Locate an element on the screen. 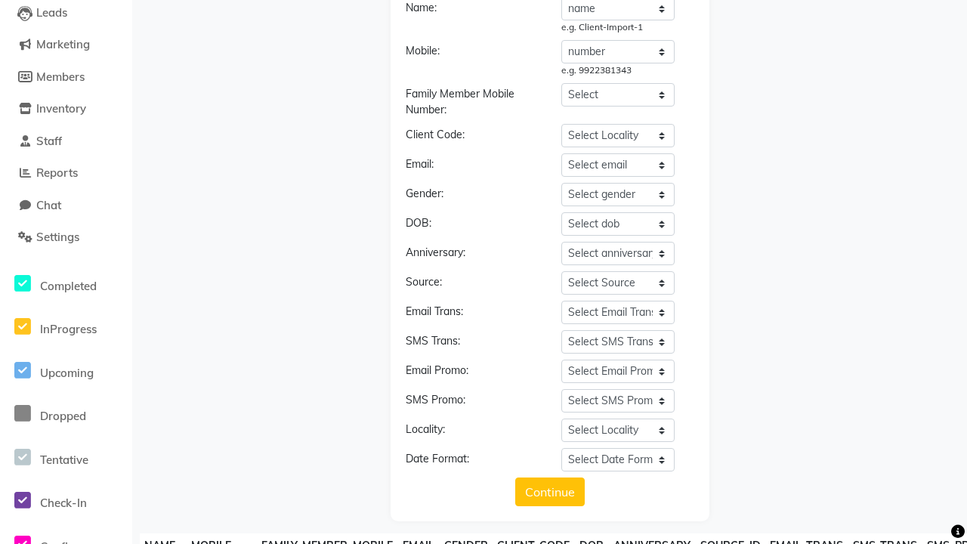 The width and height of the screenshot is (967, 544). div: Email Promo: is located at coordinates (472, 373).